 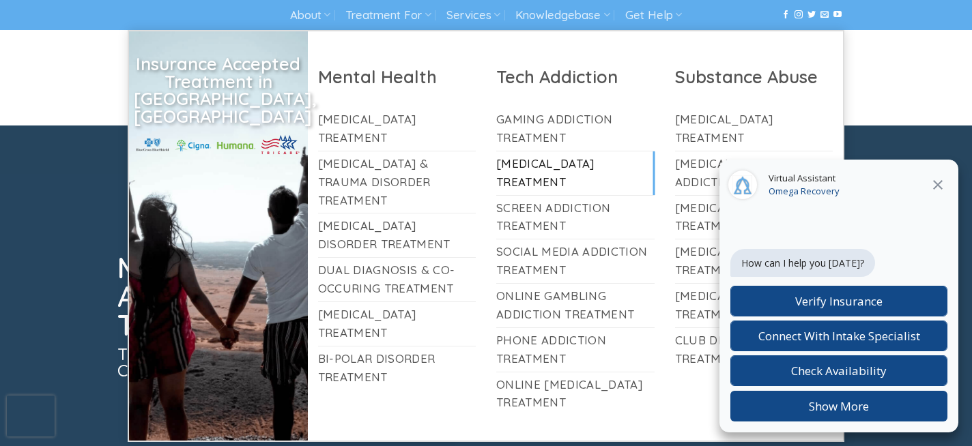 What do you see at coordinates (811, 15) in the screenshot?
I see `a: Follow on Twitter` at bounding box center [811, 15].